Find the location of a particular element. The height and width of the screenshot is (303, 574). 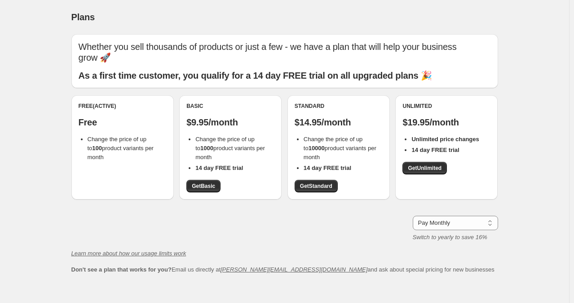

a: GetUnlimited is located at coordinates (425, 168).